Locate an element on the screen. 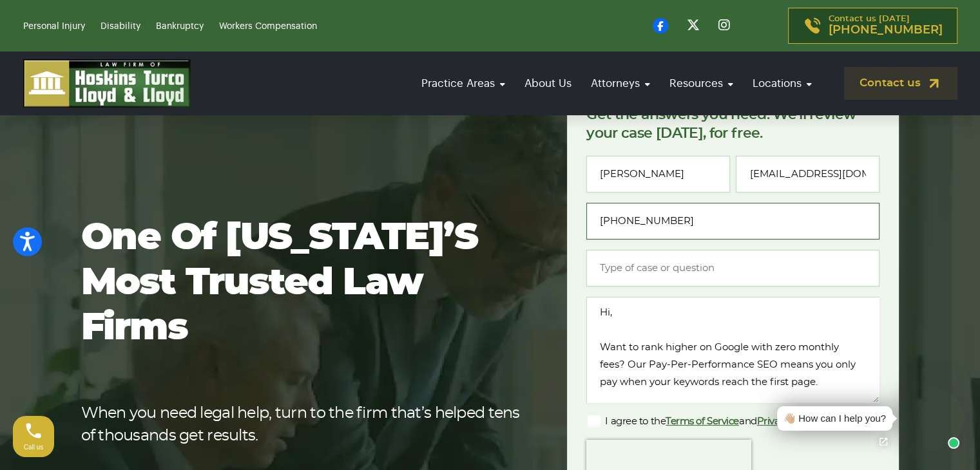  a: Disability is located at coordinates (120, 27).